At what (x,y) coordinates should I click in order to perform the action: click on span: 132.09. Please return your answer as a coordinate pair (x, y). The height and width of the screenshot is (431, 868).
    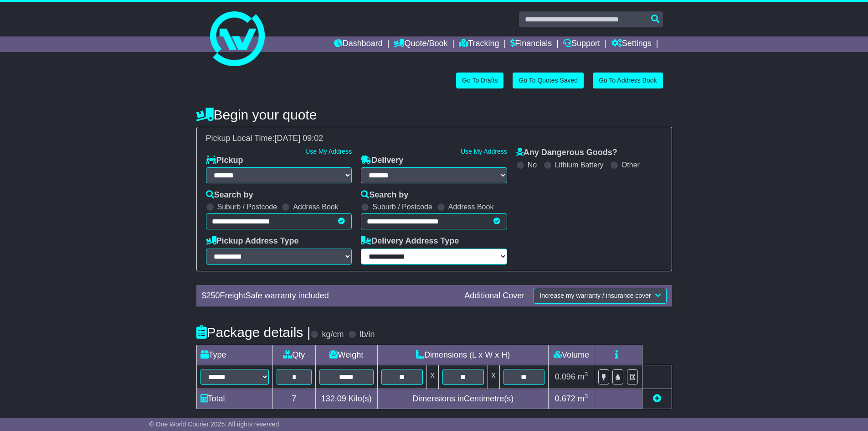
    Looking at the image, I should click on (333, 399).